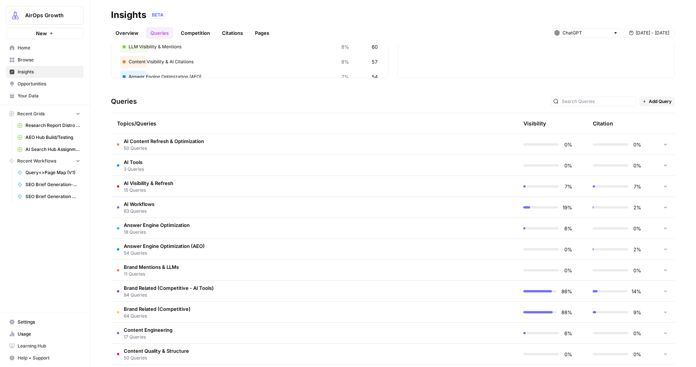 The width and height of the screenshot is (696, 367). I want to click on a: Overview, so click(127, 33).